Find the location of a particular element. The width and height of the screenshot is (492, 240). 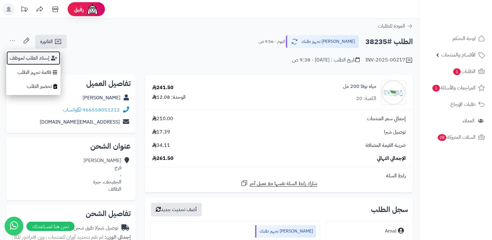

span: رفيق is located at coordinates (79, 9).